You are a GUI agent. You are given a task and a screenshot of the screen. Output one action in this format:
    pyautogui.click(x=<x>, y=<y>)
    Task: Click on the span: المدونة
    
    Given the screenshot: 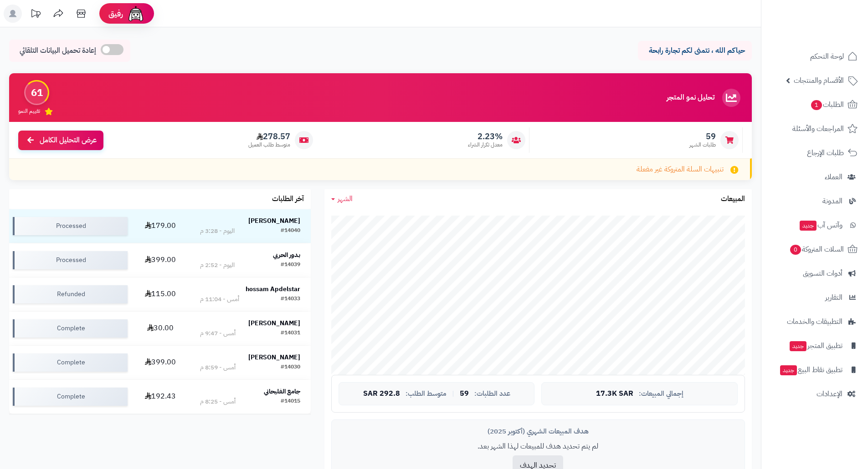 What is the action you would take?
    pyautogui.click(x=832, y=201)
    